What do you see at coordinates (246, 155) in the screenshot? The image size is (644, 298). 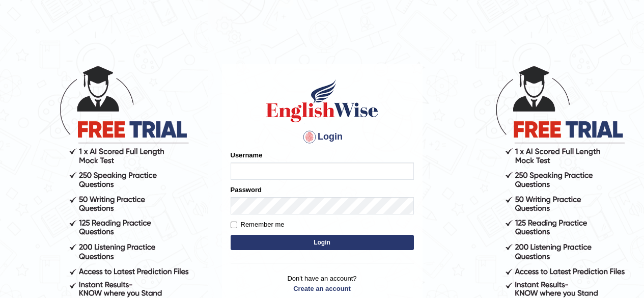 I see `label: Username` at bounding box center [246, 155].